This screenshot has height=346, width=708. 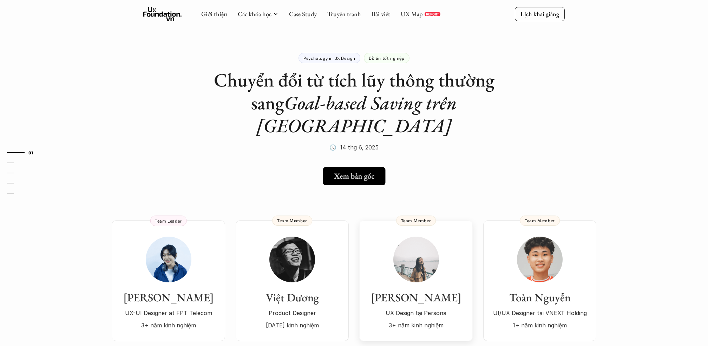 What do you see at coordinates (540, 313) in the screenshot?
I see `p: UI/UX Designer tại VNEXT Holding` at bounding box center [540, 313].